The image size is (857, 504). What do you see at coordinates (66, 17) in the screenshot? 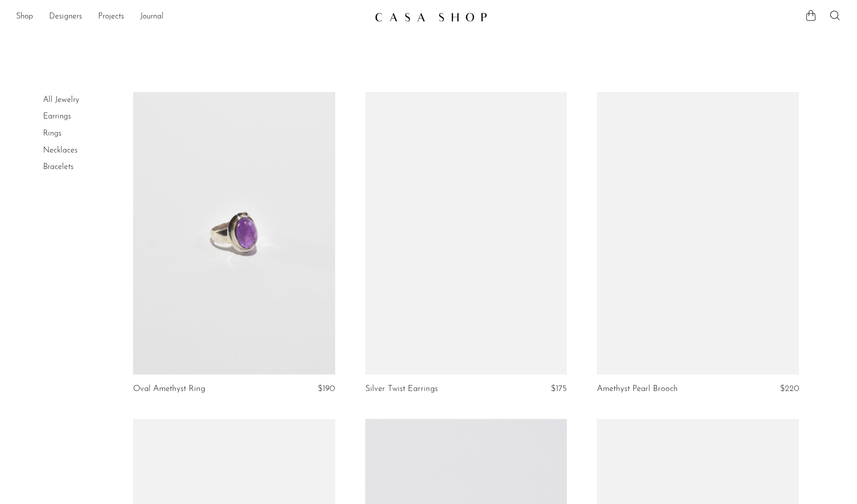
I see `a: Designers` at bounding box center [66, 17].